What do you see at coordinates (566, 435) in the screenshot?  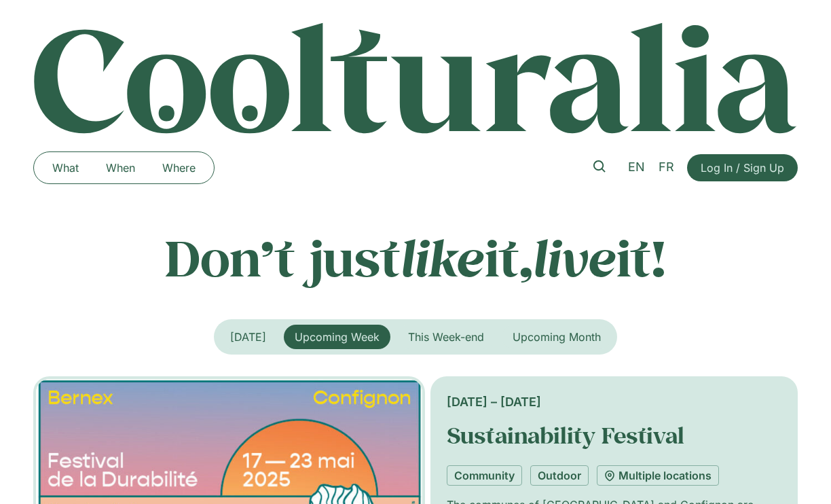 I see `a: Sustainability Festival` at bounding box center [566, 435].